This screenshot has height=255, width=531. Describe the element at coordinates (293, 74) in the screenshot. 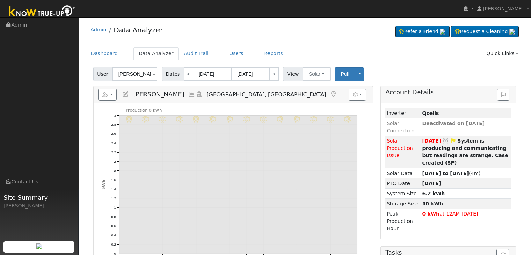

I see `span: View` at that location.